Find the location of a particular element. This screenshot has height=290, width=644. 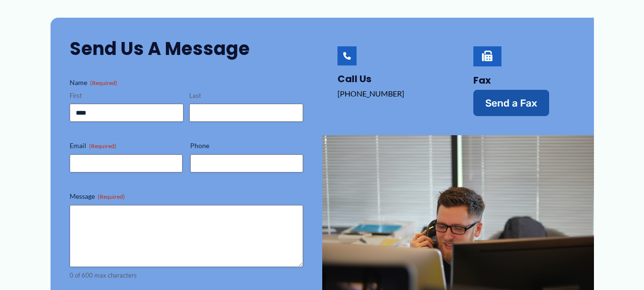

label: Email is located at coordinates (126, 145).